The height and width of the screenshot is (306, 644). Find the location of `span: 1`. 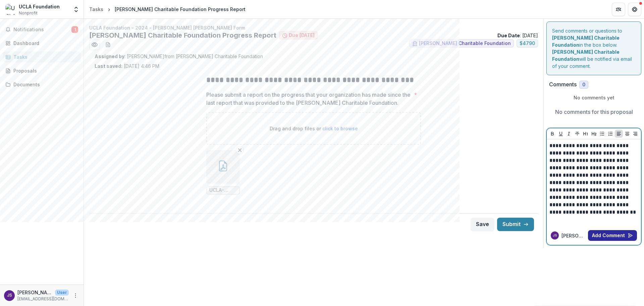

span: 1 is located at coordinates (75, 30).